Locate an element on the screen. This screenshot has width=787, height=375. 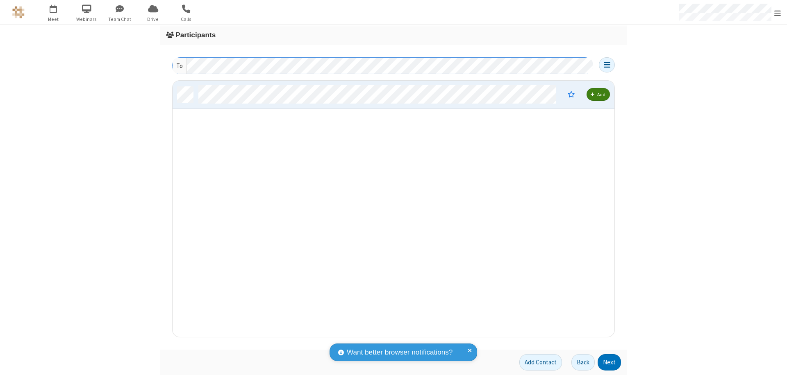
span: Add Contact is located at coordinates (541, 362).